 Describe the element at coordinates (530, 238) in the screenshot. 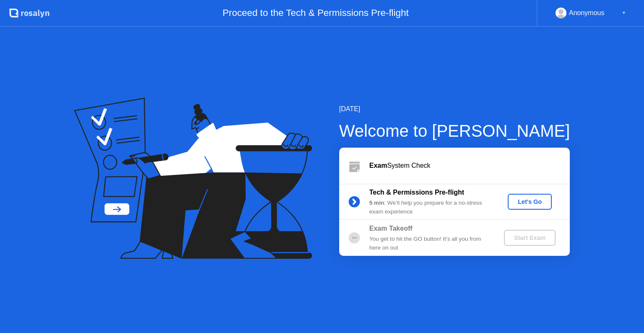

I see `div: Start Exam` at that location.